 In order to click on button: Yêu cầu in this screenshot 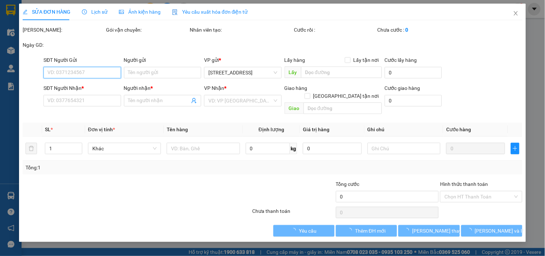, I will do `click(304, 231)`.